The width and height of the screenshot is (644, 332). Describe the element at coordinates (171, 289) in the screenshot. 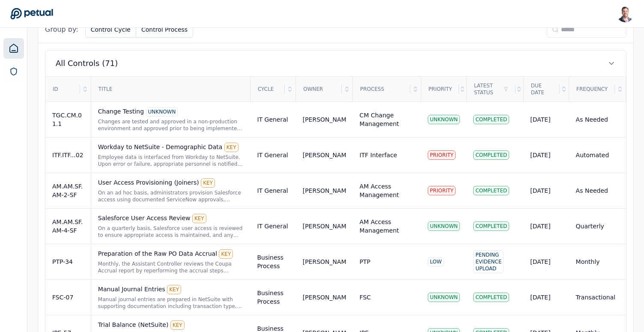

I see `div: Manual Journal Entries` at that location.